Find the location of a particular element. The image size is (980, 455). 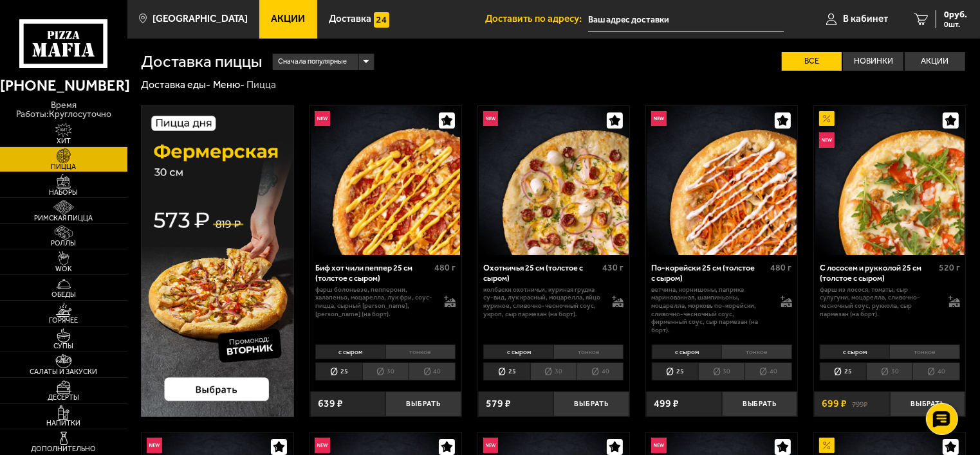

img: Биф хот чили пеппер 25 см (толстое с сыром) is located at coordinates (386, 180).